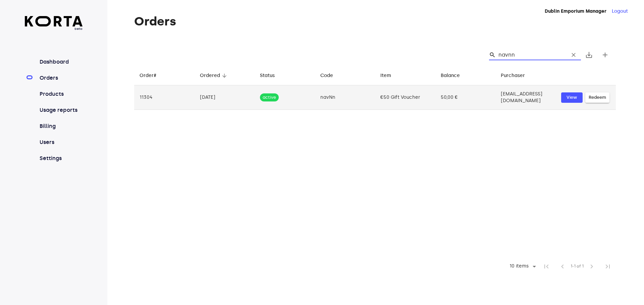 This screenshot has width=644, height=305. Describe the element at coordinates (54, 23) in the screenshot. I see `a: beta` at that location.